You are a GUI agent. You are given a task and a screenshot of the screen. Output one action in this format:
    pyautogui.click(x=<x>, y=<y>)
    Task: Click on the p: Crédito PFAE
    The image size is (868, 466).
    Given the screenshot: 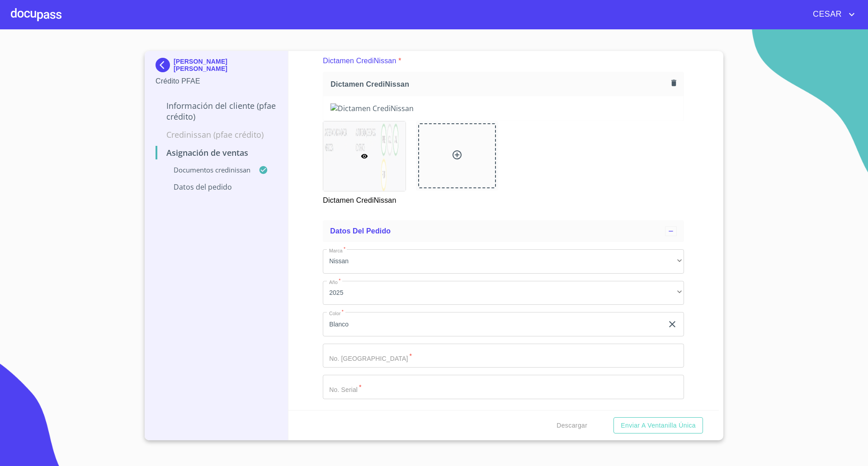 What is the action you would take?
    pyautogui.click(x=216, y=81)
    